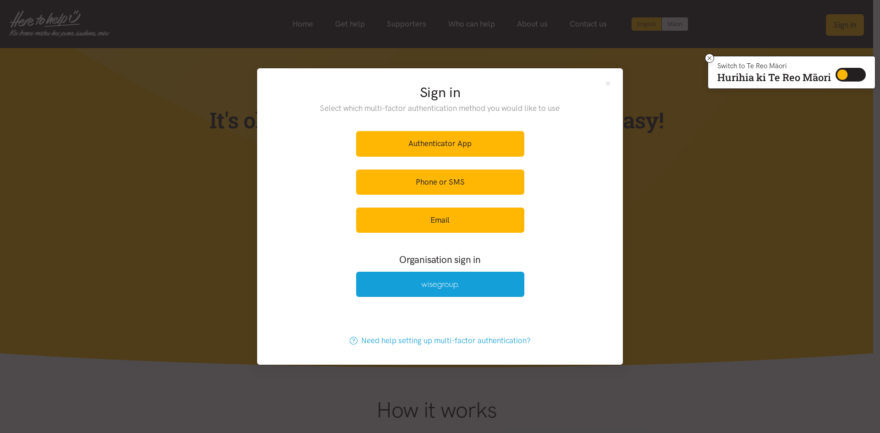  I want to click on p: Hurihia ki Te Reo Māori, so click(774, 77).